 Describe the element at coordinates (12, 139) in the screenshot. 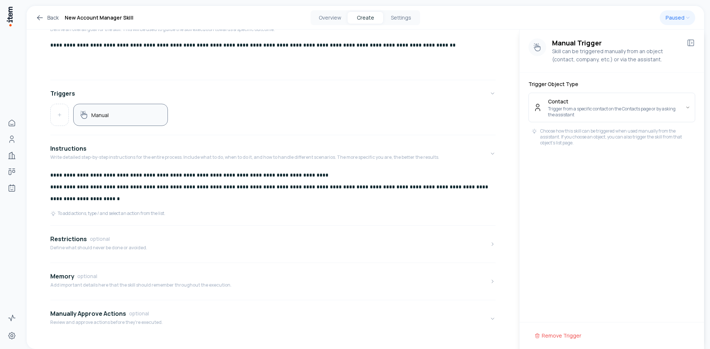

I see `a: People` at that location.